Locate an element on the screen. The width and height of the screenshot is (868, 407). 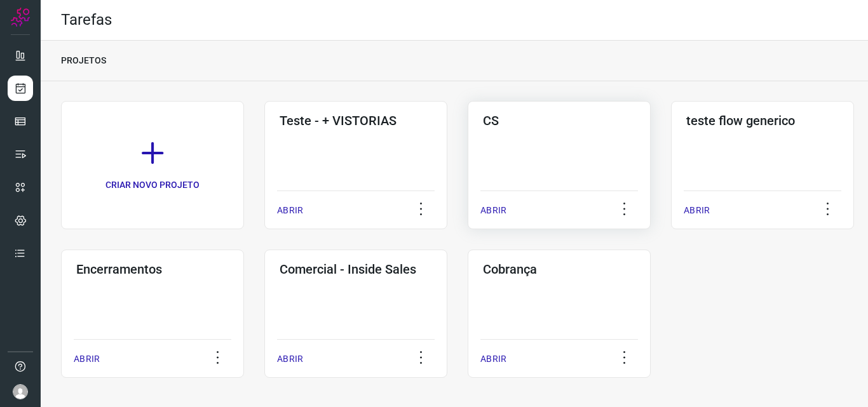
h3: Cobrança is located at coordinates (559, 269).